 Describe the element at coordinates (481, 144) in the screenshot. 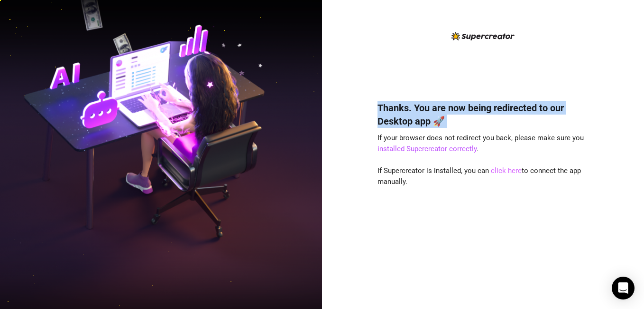

I see `span: If your browser does not redirect you back, please make sure you .` at that location.